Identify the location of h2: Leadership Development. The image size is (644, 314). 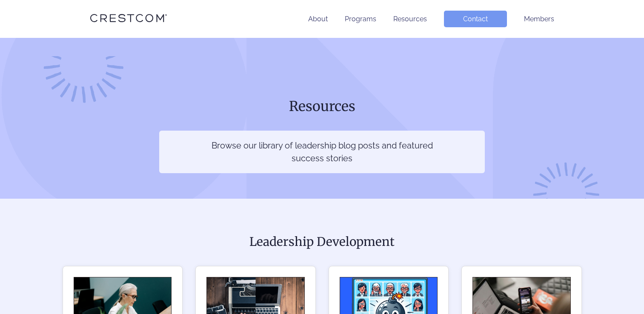
(322, 242).